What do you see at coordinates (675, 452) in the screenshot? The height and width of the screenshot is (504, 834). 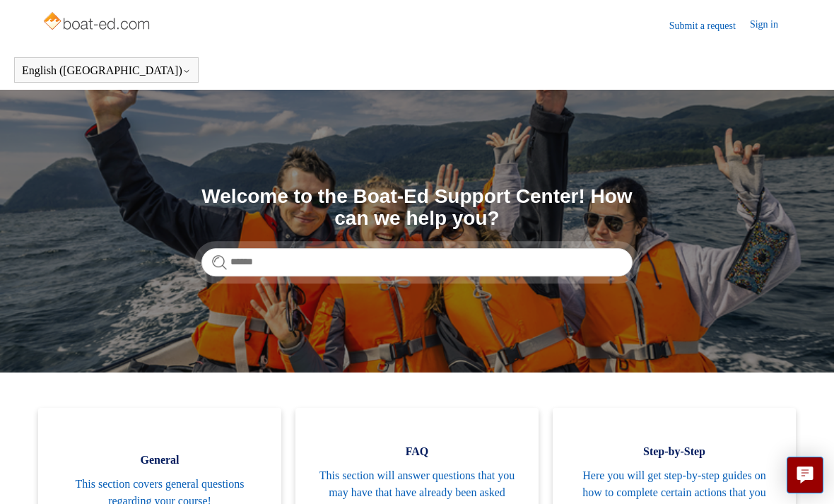 I see `span: Step-by-Step` at bounding box center [675, 452].